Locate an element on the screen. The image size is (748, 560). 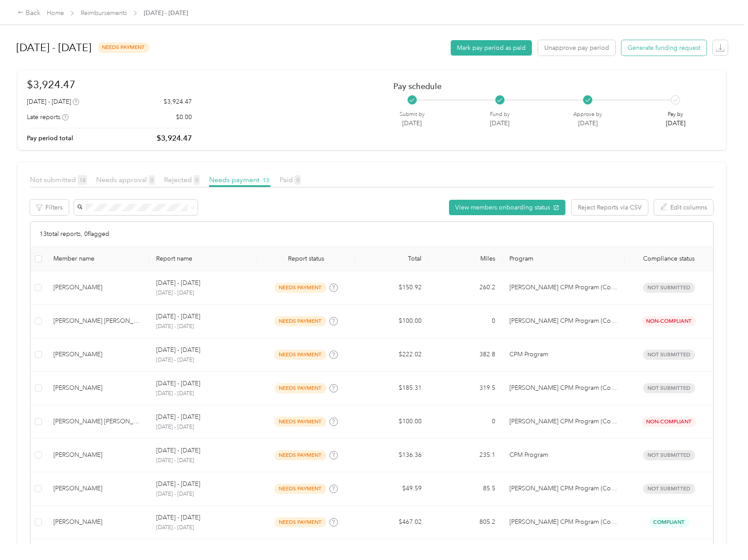
td: $100.00 is located at coordinates (392, 422).